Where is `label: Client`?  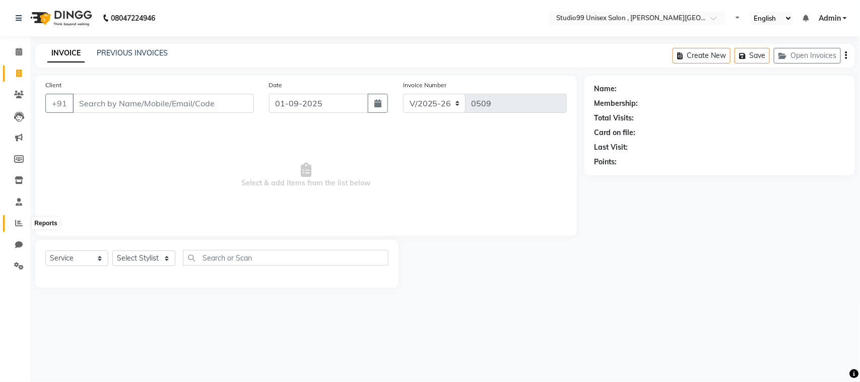
label: Client is located at coordinates (53, 85).